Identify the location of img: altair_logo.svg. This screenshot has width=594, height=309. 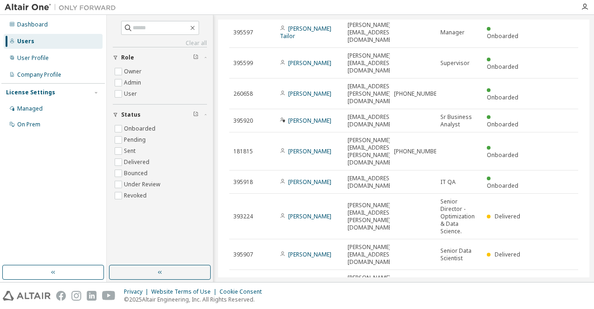
(26, 295).